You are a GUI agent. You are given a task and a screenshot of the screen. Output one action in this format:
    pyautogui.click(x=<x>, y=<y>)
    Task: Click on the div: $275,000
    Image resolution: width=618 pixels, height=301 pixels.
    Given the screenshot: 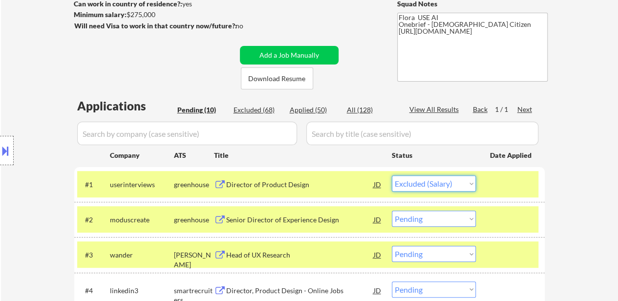 What is the action you would take?
    pyautogui.click(x=155, y=15)
    